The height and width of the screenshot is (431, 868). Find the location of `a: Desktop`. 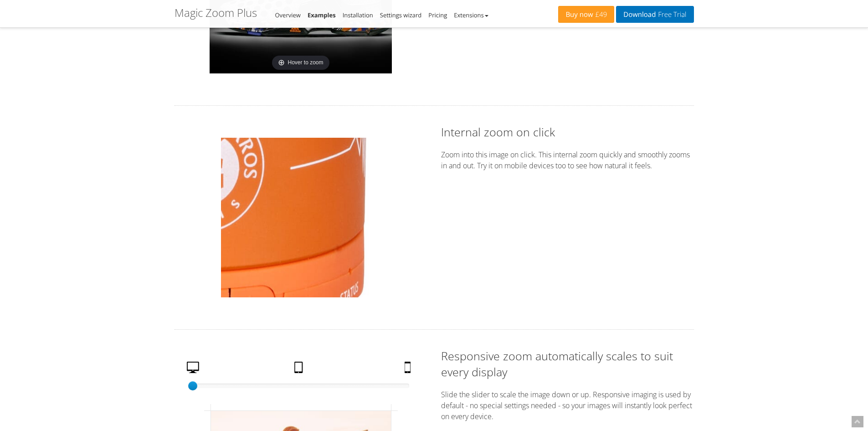

a: Desktop is located at coordinates (194, 370).